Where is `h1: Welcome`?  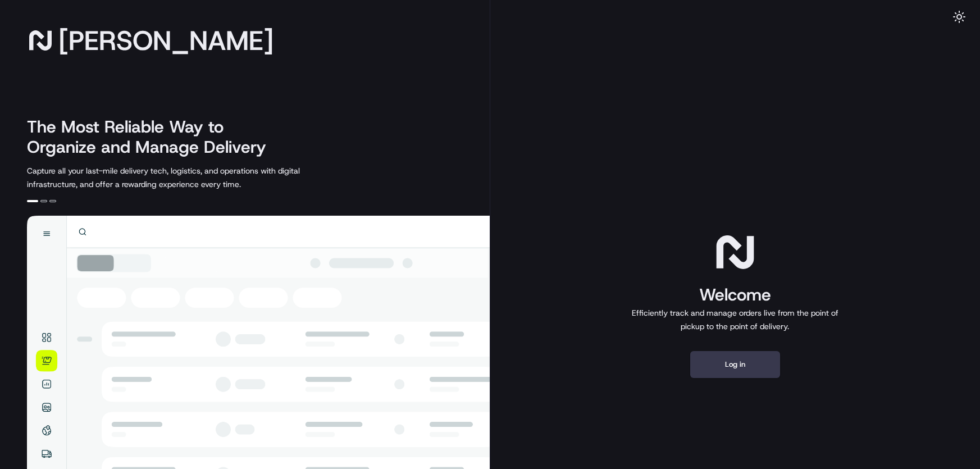
h1: Welcome is located at coordinates (735, 295).